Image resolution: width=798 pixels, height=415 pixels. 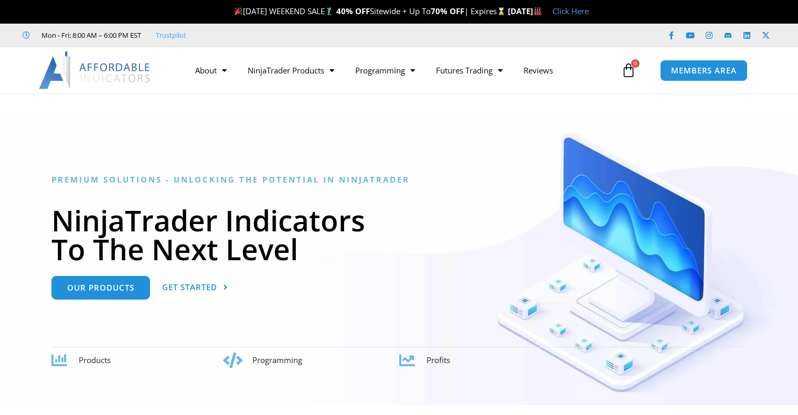 What do you see at coordinates (90, 35) in the screenshot?
I see `span: Mon - Fri: 8:00 AM – 6:00 PM EST` at bounding box center [90, 35].